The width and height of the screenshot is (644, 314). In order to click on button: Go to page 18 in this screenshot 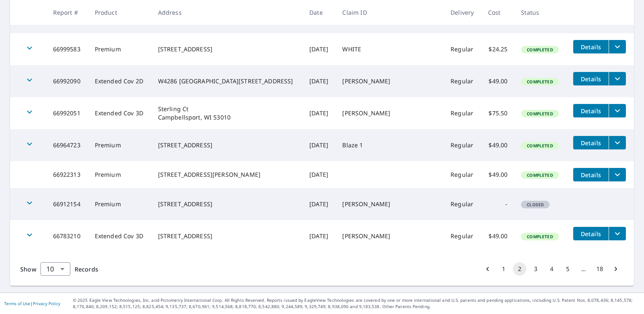, I will do `click(600, 269)`.